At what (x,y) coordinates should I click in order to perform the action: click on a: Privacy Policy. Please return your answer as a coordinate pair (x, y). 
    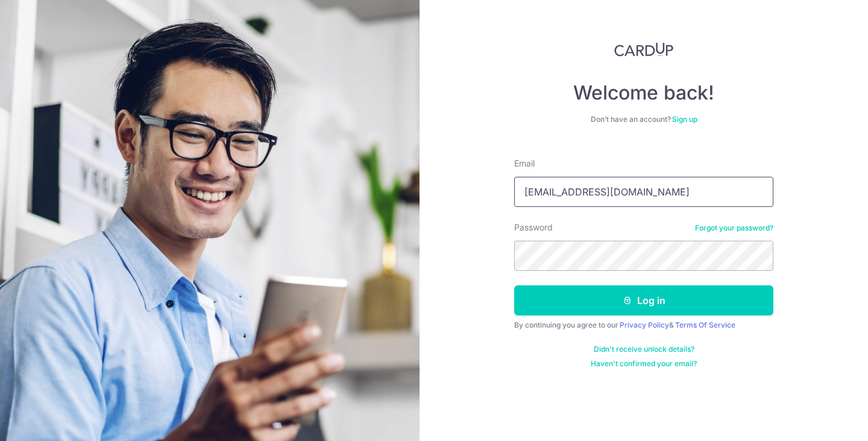
    Looking at the image, I should click on (644, 324).